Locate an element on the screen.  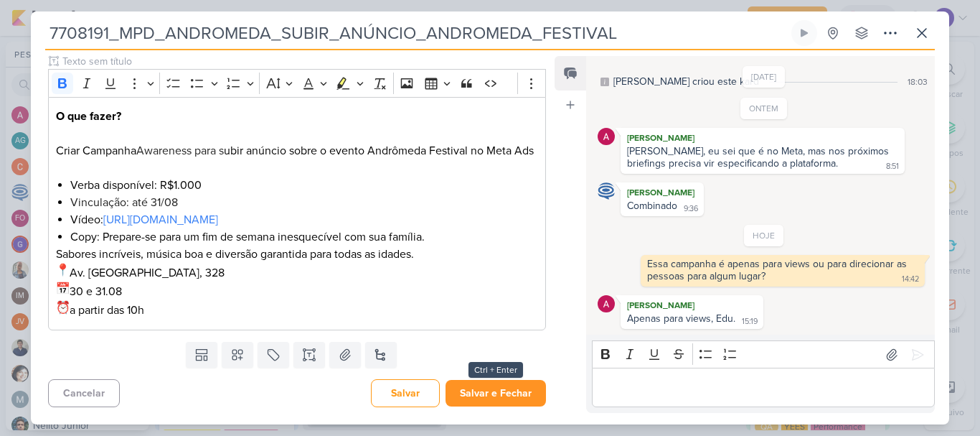
span: Awareness para s is located at coordinates (180, 151).